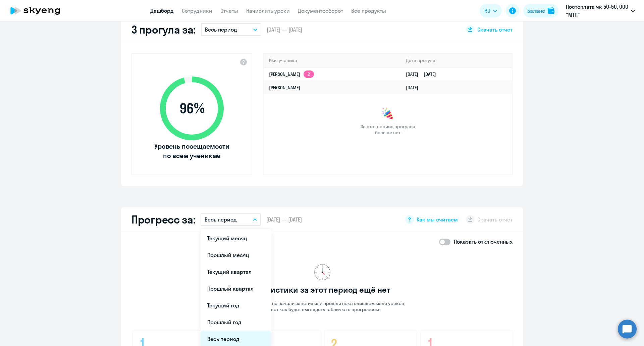 The width and height of the screenshot is (644, 346). What do you see at coordinates (541, 11) in the screenshot?
I see `a: Балансbalance` at bounding box center [541, 11].